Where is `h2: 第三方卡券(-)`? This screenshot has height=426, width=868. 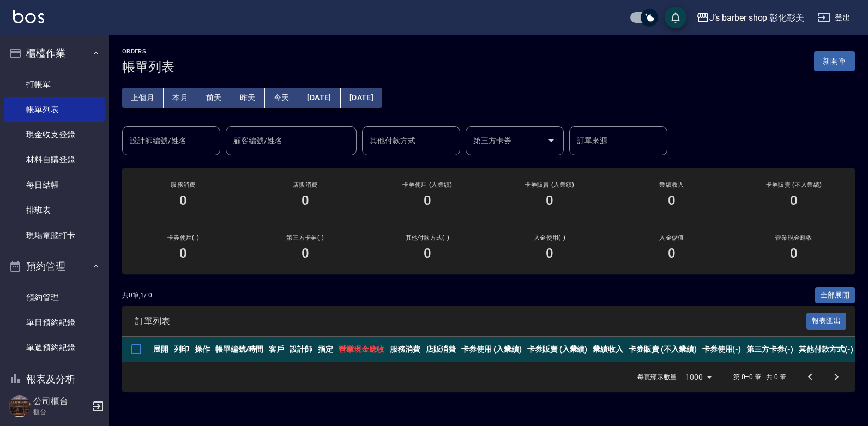 h2: 第三方卡券(-) is located at coordinates (305, 238).